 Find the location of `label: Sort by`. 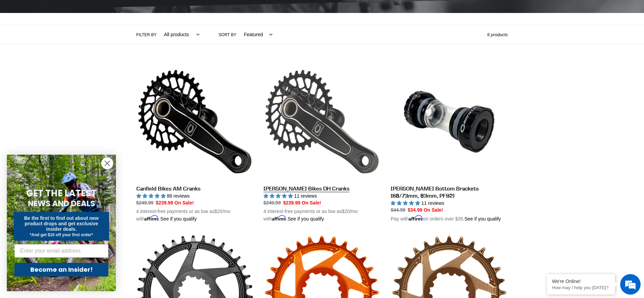

label: Sort by is located at coordinates (227, 35).